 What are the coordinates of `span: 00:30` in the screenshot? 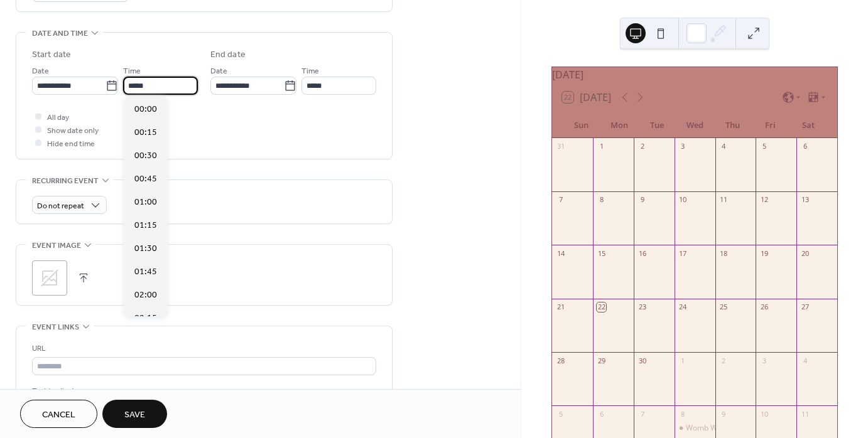 It's located at (146, 155).